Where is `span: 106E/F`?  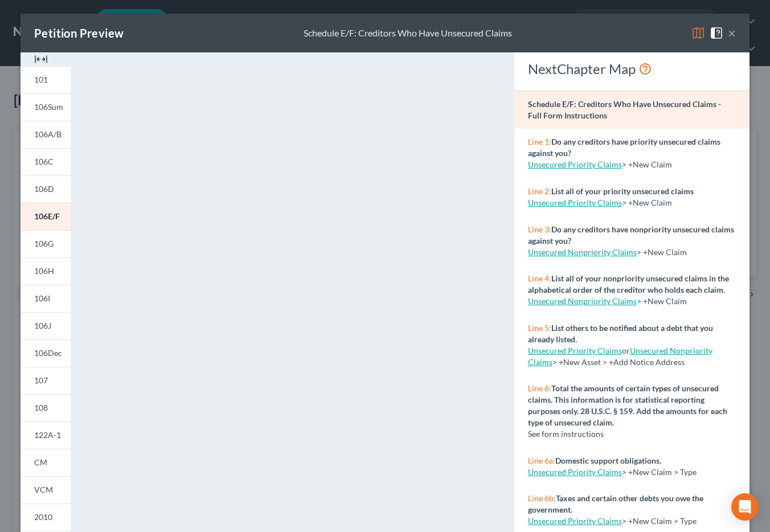
span: 106E/F is located at coordinates (47, 216).